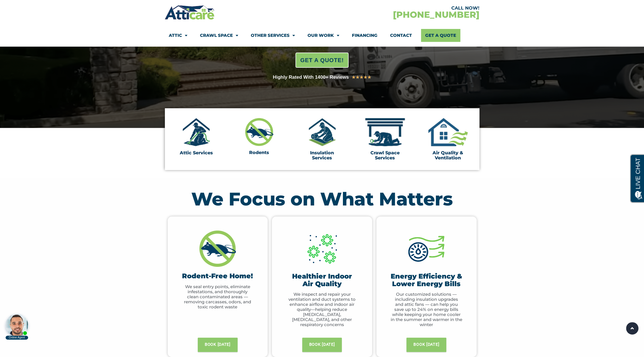 This screenshot has width=644, height=357. I want to click on a: Contact, so click(401, 35).